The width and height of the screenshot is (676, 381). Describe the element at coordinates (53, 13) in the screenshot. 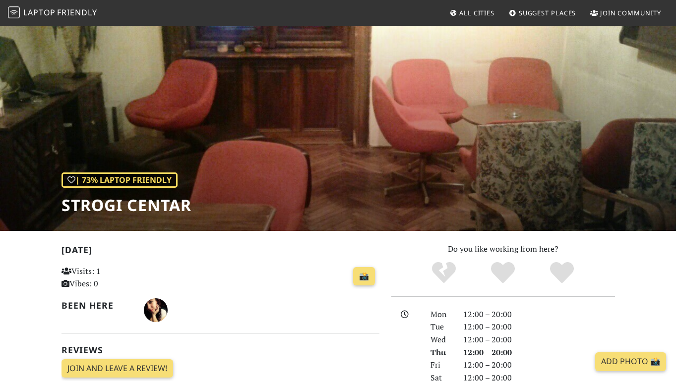

I see `a: LaptopFriendly LaptopFriendly` at that location.